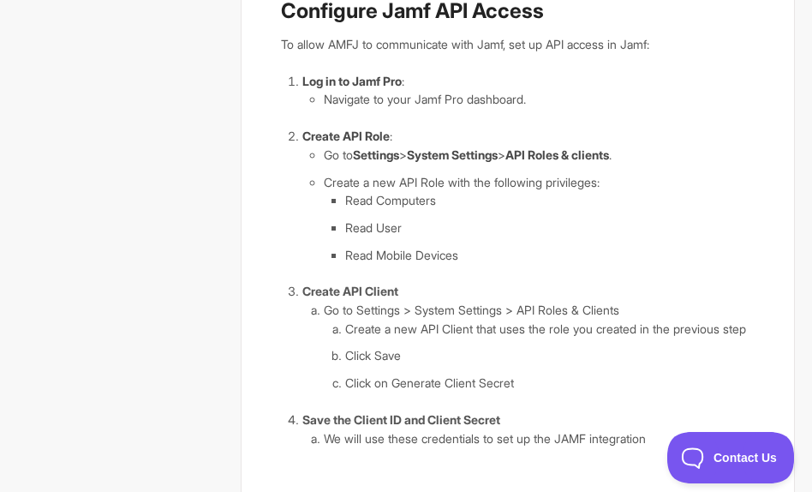  What do you see at coordinates (539, 346) in the screenshot?
I see `li: Go to Settings > System Settings > API Roles & Clients` at bounding box center [539, 346].